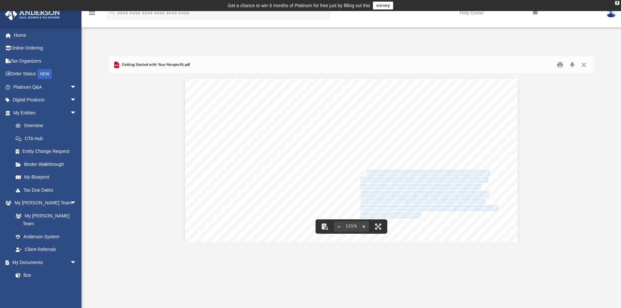 The height and width of the screenshot is (308, 621). Describe the element at coordinates (583, 65) in the screenshot. I see `button: Close` at that location.